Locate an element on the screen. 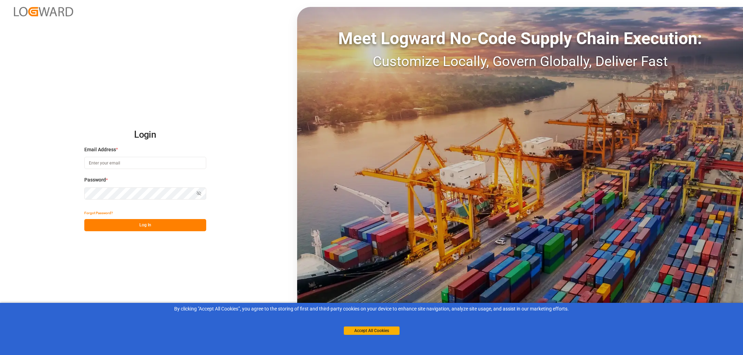  span: Password is located at coordinates (95, 180).